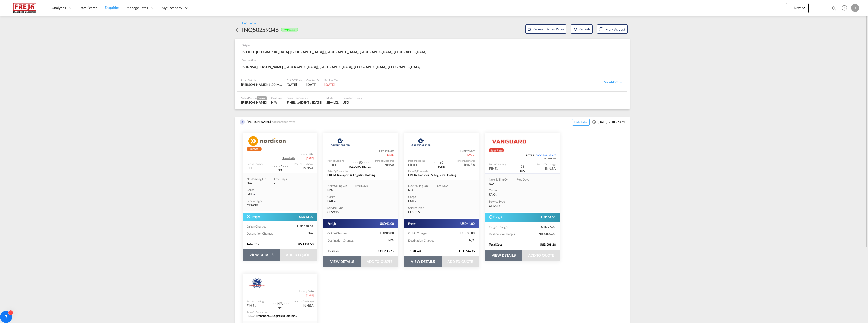  What do you see at coordinates (442, 167) in the screenshot?
I see `div: via Port SGSIN` at bounding box center [442, 167].